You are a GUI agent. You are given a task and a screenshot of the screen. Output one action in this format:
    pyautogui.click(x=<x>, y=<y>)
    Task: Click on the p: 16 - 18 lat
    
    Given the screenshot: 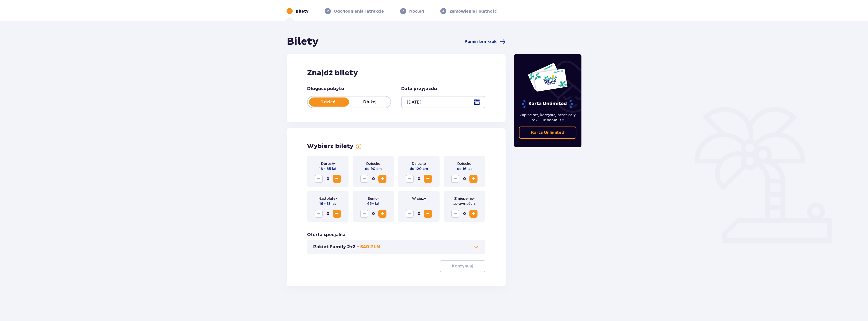 What is the action you would take?
    pyautogui.click(x=328, y=204)
    